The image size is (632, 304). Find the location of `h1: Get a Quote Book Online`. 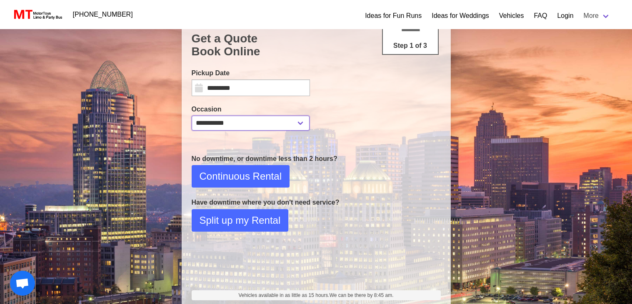

h1: Get a Quote Book Online is located at coordinates (316, 45).